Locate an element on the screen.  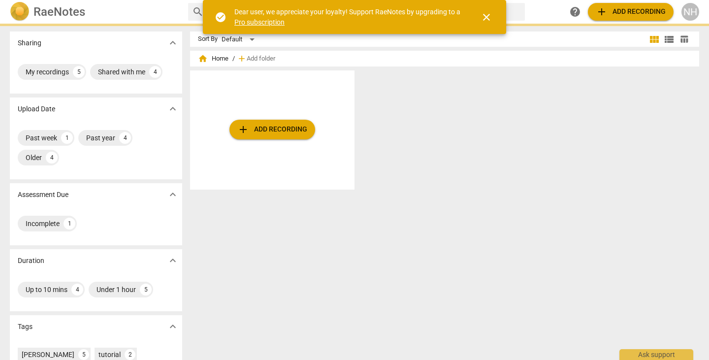
div: Under 1 hour is located at coordinates (116, 289).